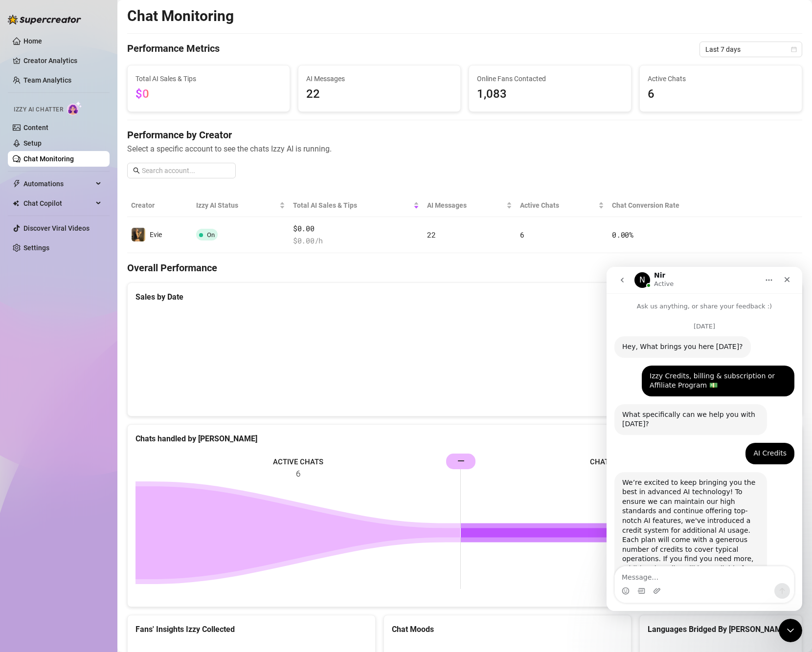 Image resolution: width=812 pixels, height=652 pixels. What do you see at coordinates (211, 235) in the screenshot?
I see `span: On` at bounding box center [211, 235].